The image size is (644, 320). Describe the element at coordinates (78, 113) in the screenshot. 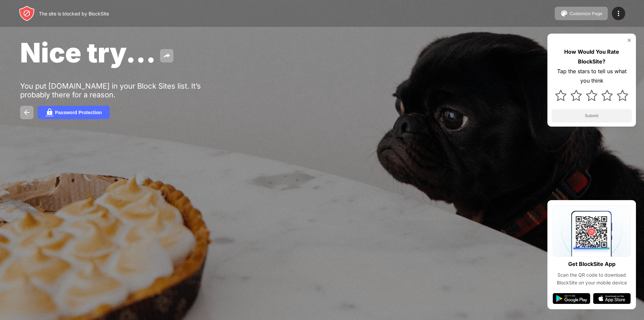

I see `div: Password Protection` at that location.